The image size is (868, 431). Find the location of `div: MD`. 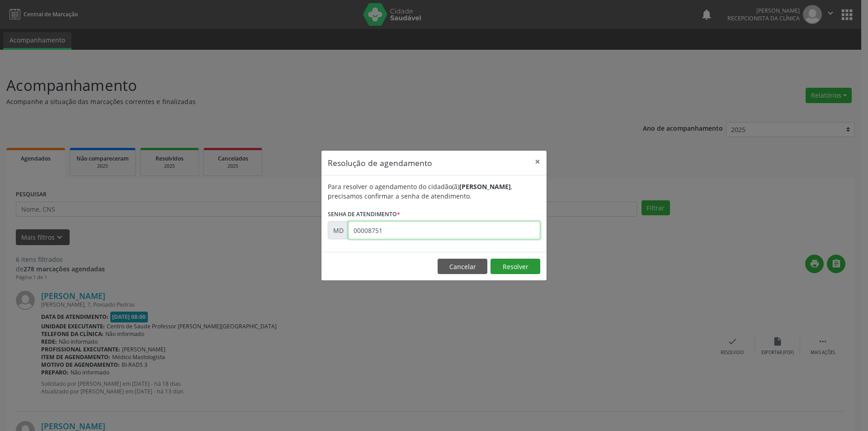

div: MD is located at coordinates (338, 230).